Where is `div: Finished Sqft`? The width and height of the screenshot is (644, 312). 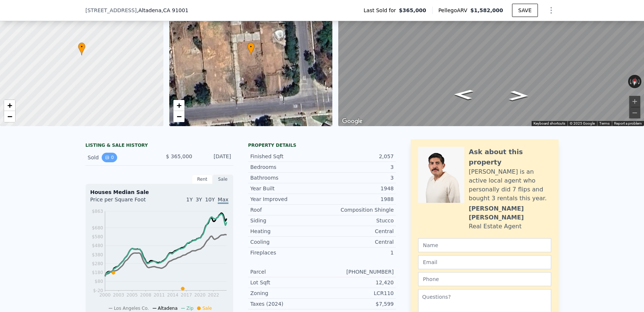 div: Finished Sqft is located at coordinates (286, 156).